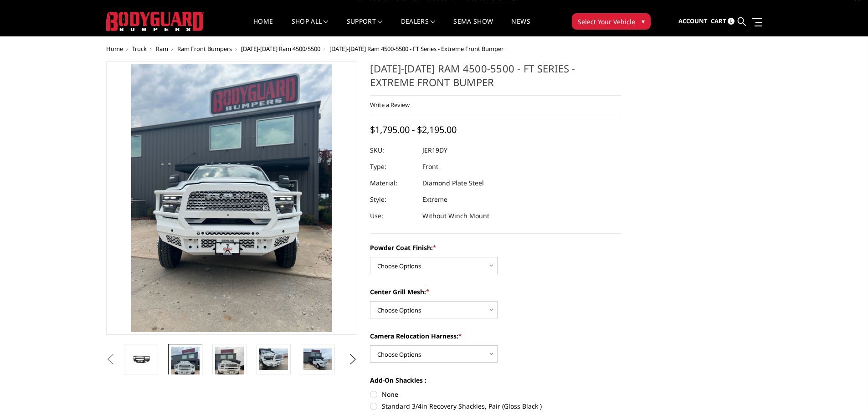  I want to click on dd: Without Winch Mount, so click(455, 216).